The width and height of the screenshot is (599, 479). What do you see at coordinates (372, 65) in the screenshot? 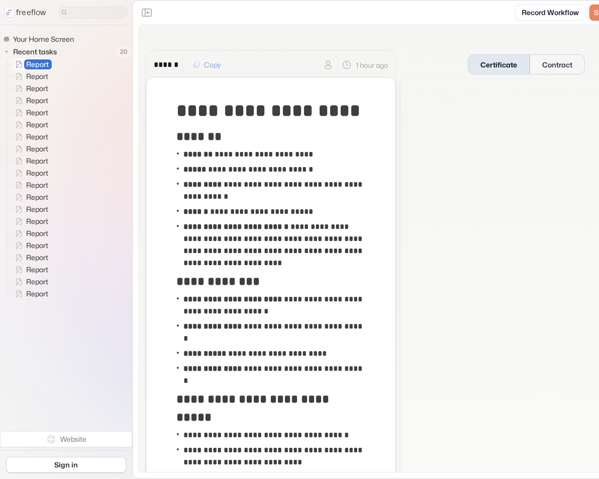
I see `p: 1 hour ago` at bounding box center [372, 65].